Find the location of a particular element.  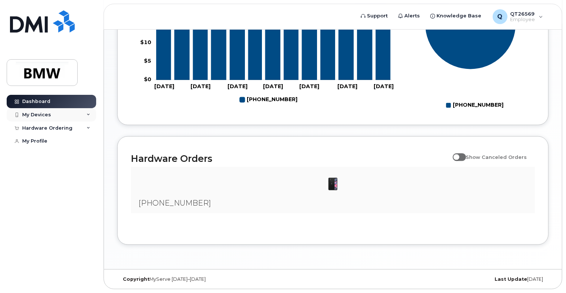

span: Q is located at coordinates (500, 17).